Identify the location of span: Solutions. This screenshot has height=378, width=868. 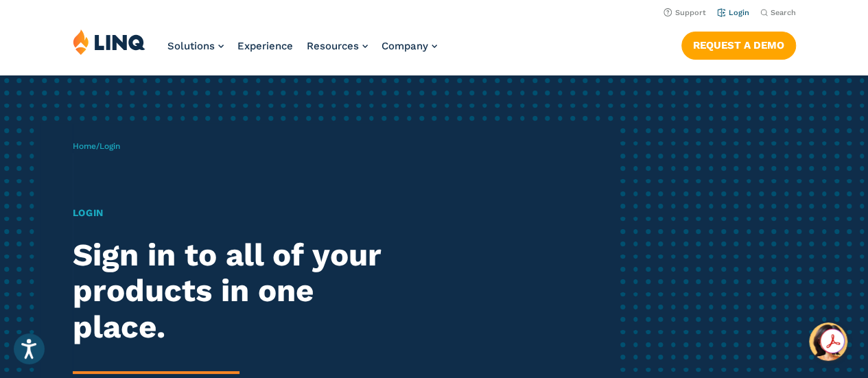
(190, 46).